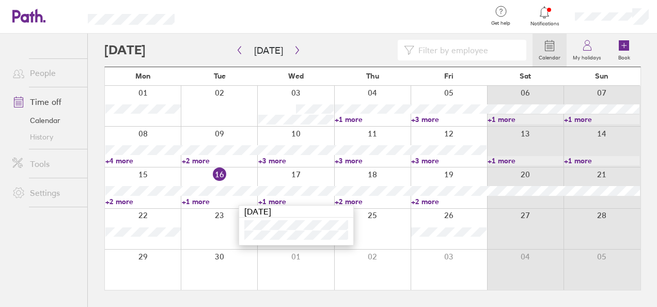 This screenshot has width=657, height=307. Describe the element at coordinates (45, 137) in the screenshot. I see `a: History` at that location.